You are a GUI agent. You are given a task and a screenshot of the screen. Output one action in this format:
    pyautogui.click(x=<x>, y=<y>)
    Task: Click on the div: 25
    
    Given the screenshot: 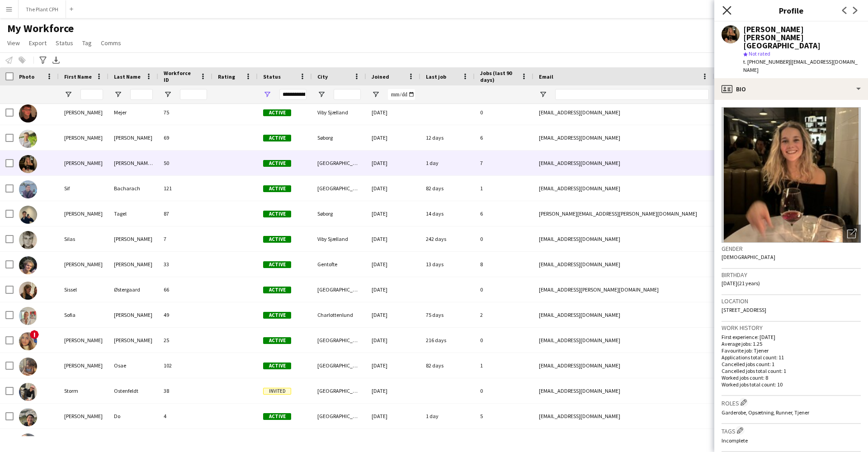 What is the action you would take?
    pyautogui.click(x=185, y=340)
    